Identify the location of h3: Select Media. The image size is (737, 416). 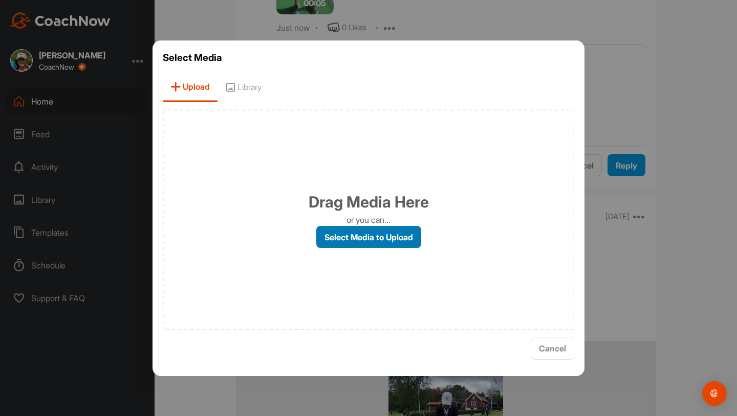
(369, 58).